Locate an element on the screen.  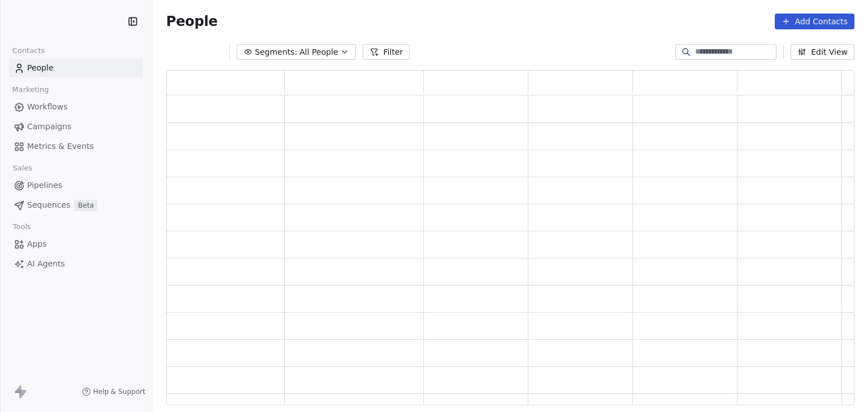
button: Filter is located at coordinates (386, 52).